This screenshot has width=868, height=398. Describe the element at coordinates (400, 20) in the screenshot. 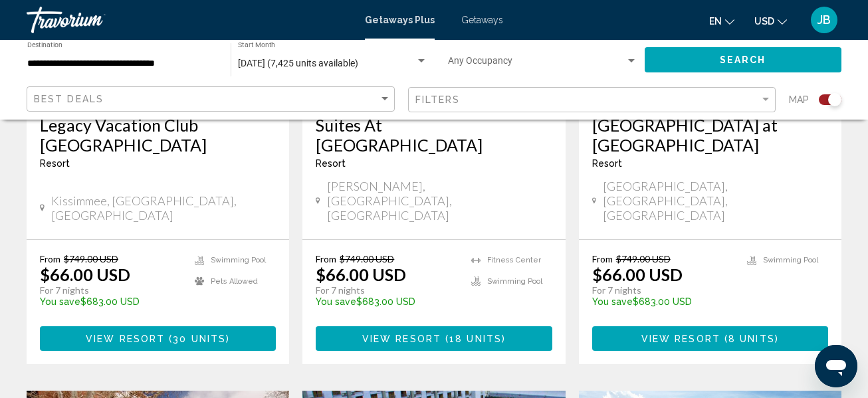

I see `span: Getaways Plus` at that location.